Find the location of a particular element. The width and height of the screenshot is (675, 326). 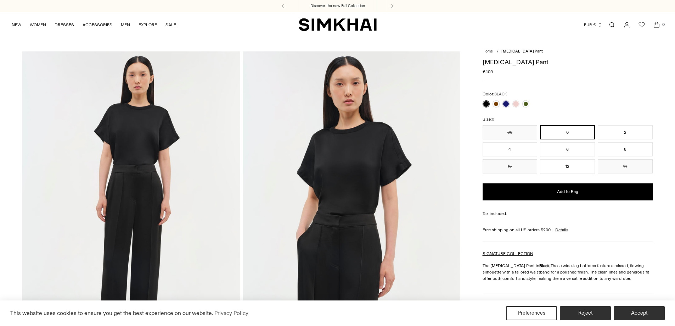

button: 2 is located at coordinates (625, 132).